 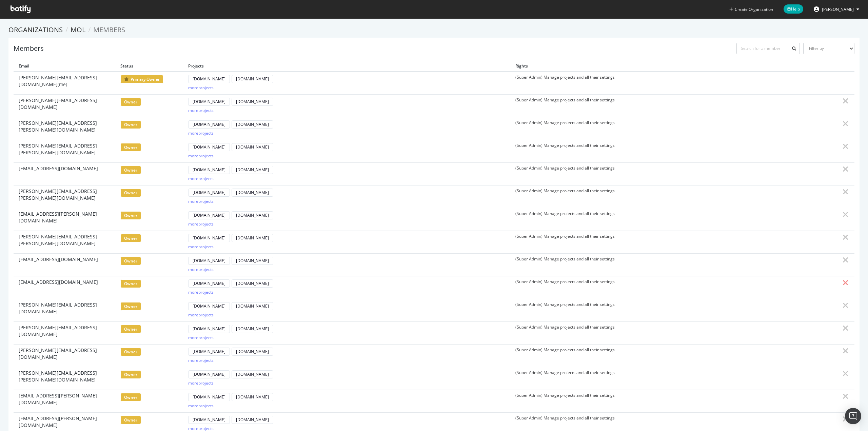 What do you see at coordinates (674, 66) in the screenshot?
I see `th: Rights` at bounding box center [674, 66].